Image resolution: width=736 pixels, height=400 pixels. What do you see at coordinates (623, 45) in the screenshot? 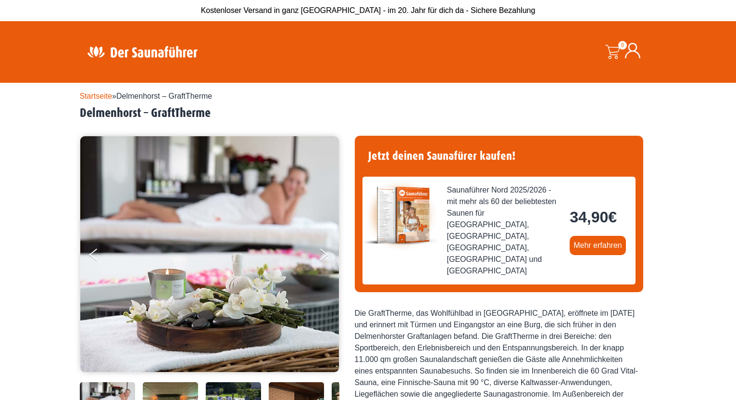
I see `span: 0` at bounding box center [623, 45].